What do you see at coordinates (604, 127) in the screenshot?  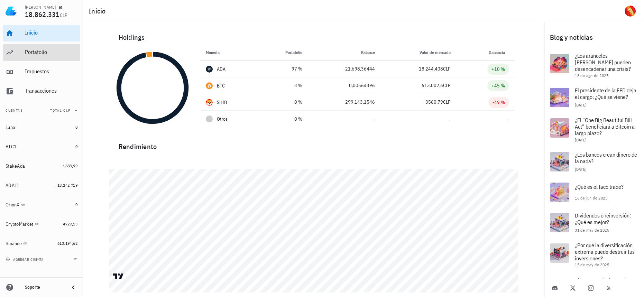 I see `span: ¿El “One Big Beautiful Bill Act” beneficiará a Bitcoin a largo plazo?` at bounding box center [604, 127].